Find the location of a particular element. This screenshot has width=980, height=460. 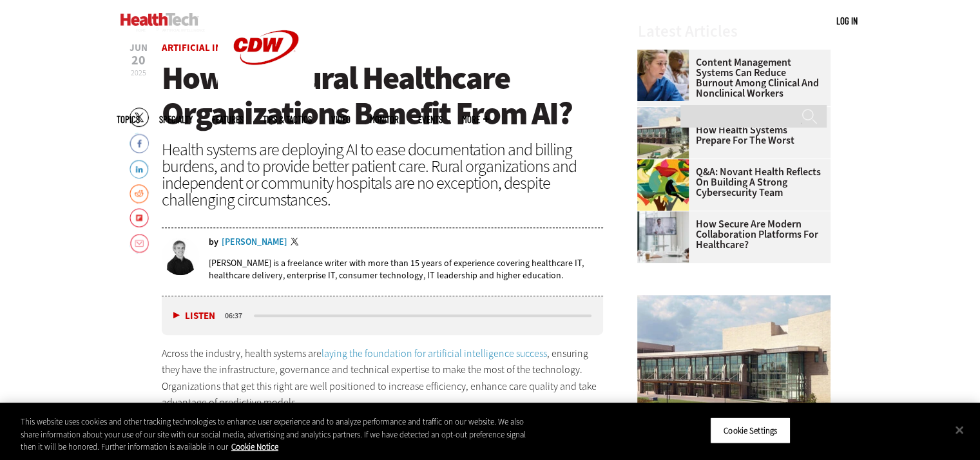

a: Events is located at coordinates (431, 119).